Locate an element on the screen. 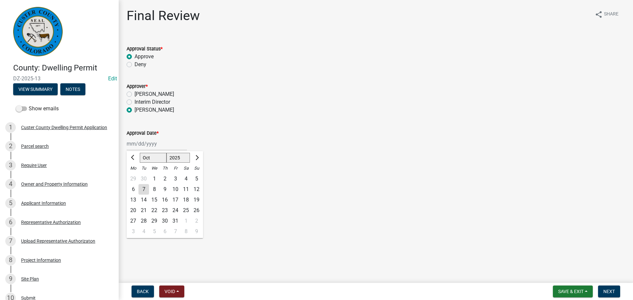  div: 14 is located at coordinates (144, 200).